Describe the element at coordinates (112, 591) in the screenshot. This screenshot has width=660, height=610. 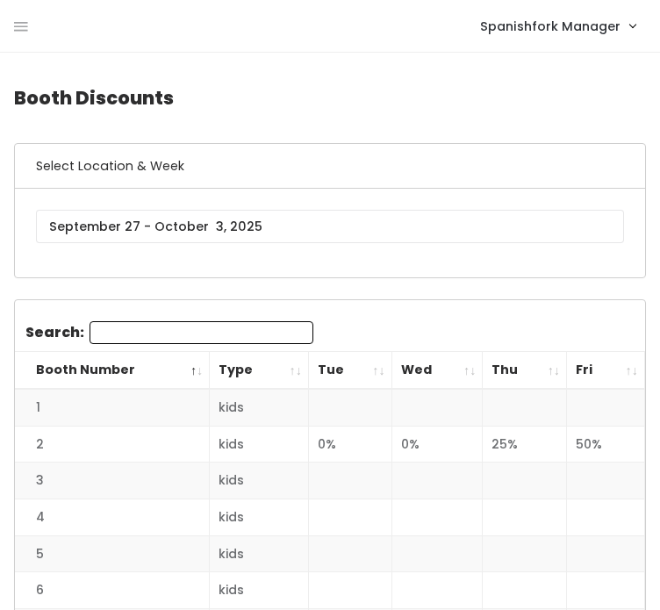
I see `td: 6` at that location.